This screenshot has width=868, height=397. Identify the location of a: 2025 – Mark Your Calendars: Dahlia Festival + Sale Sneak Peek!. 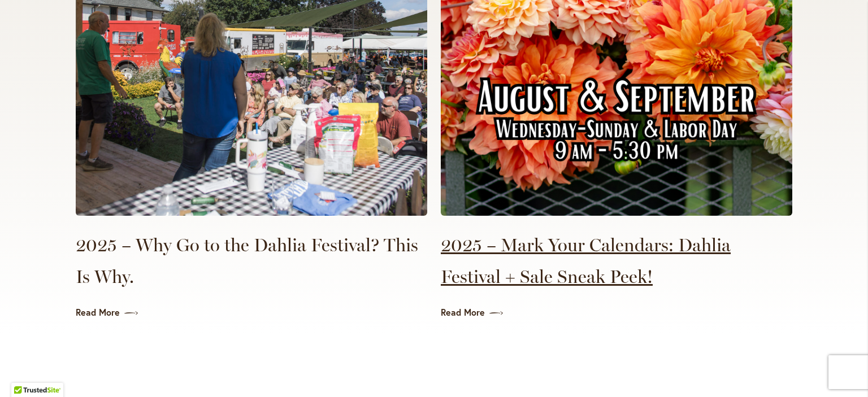
(616, 261).